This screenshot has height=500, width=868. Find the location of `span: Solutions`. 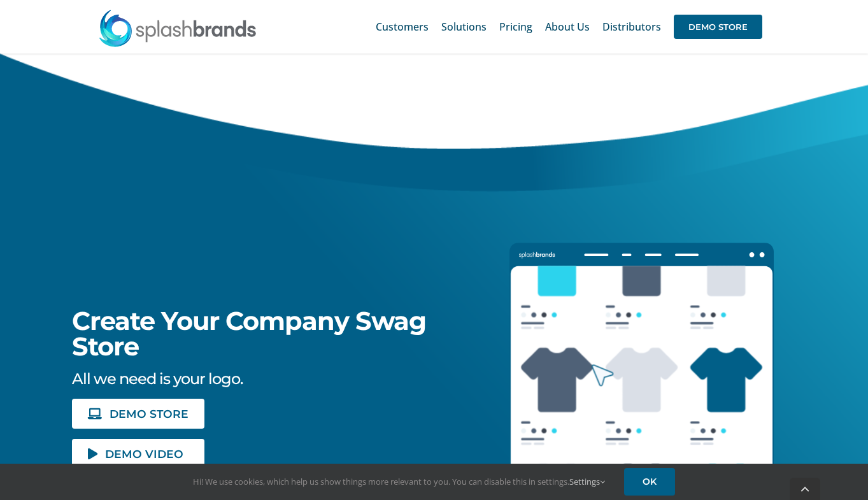

span: Solutions is located at coordinates (464, 27).